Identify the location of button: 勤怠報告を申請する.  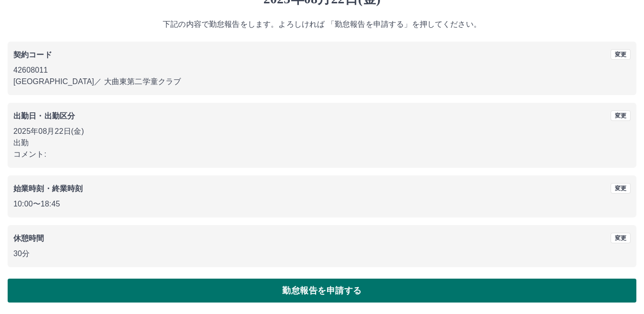
(322, 291).